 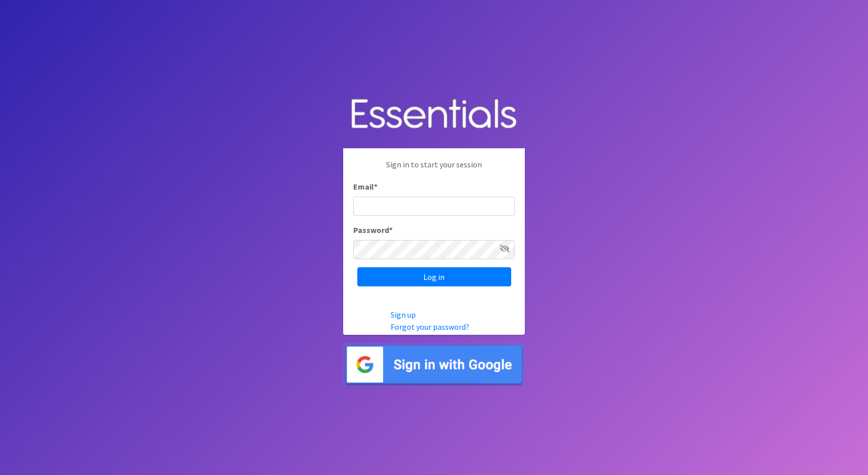 What do you see at coordinates (373, 230) in the screenshot?
I see `label: Password` at bounding box center [373, 230].